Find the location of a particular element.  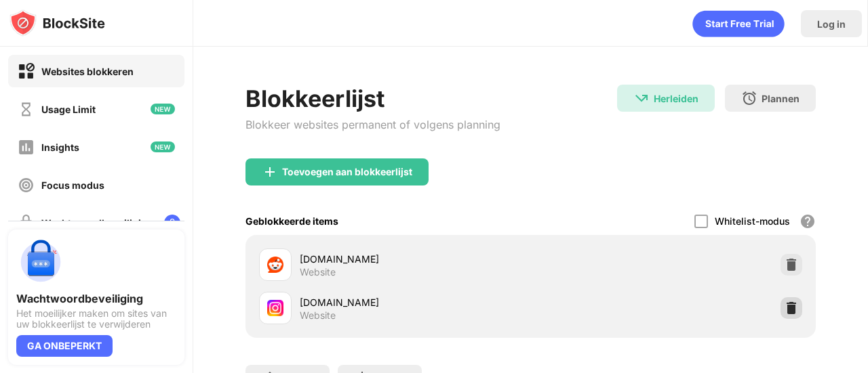

img: logo-blocksite.svg is located at coordinates (57, 23).